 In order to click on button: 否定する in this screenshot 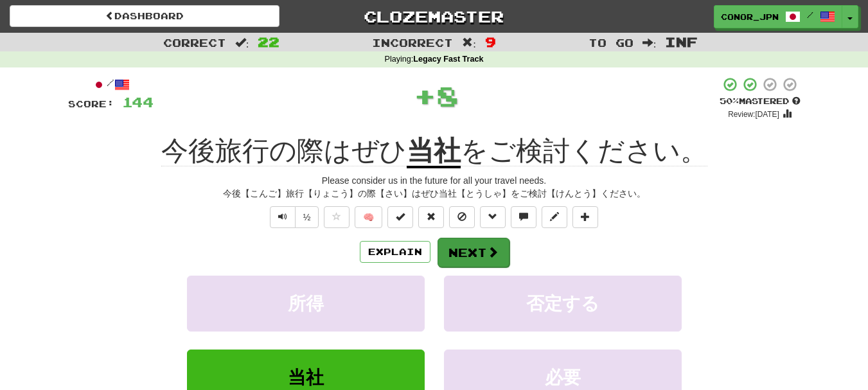, I will do `click(563, 303)`.